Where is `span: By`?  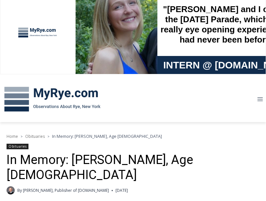 span: By is located at coordinates (20, 190).